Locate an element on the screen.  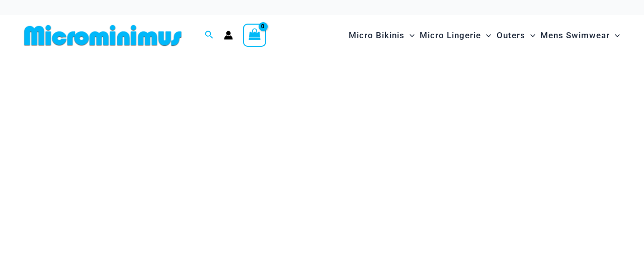
img: MM SHOP LOGO FLAT is located at coordinates (103, 35).